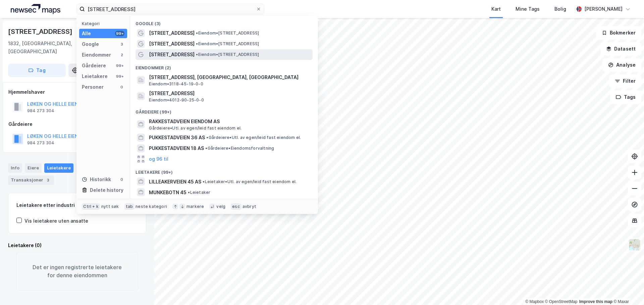 This screenshot has width=644, height=305. Describe the element at coordinates (122, 55) in the screenshot. I see `div: 2` at that location.